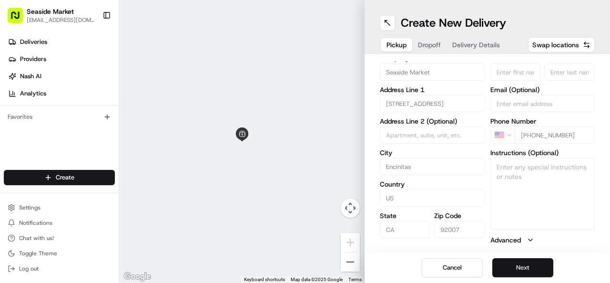 The width and height of the screenshot is (610, 283). Describe the element at coordinates (350, 242) in the screenshot. I see `button: Zoom in` at that location.